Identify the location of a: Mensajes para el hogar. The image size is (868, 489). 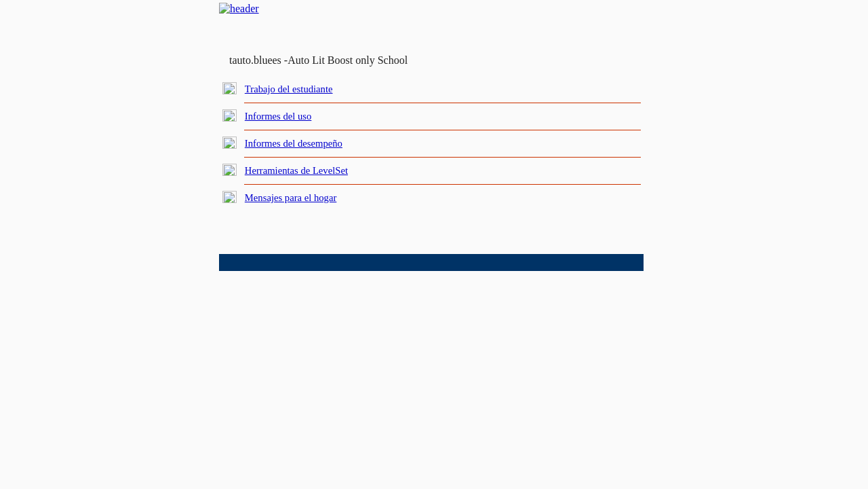
(291, 198).